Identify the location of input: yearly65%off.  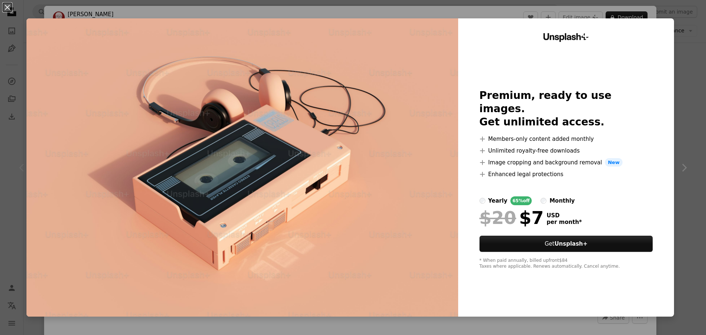
(482, 201).